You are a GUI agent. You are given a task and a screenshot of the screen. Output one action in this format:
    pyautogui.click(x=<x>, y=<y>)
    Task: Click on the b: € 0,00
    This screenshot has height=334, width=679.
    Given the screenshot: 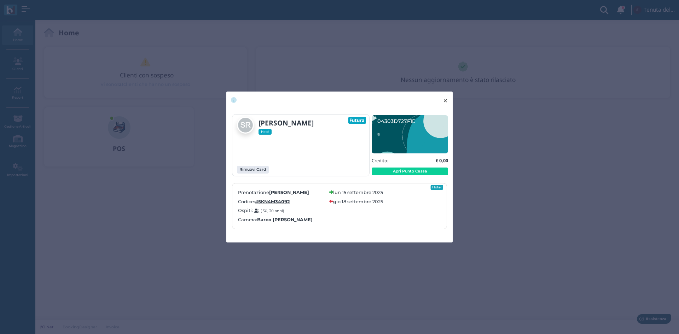 What is the action you would take?
    pyautogui.click(x=442, y=161)
    